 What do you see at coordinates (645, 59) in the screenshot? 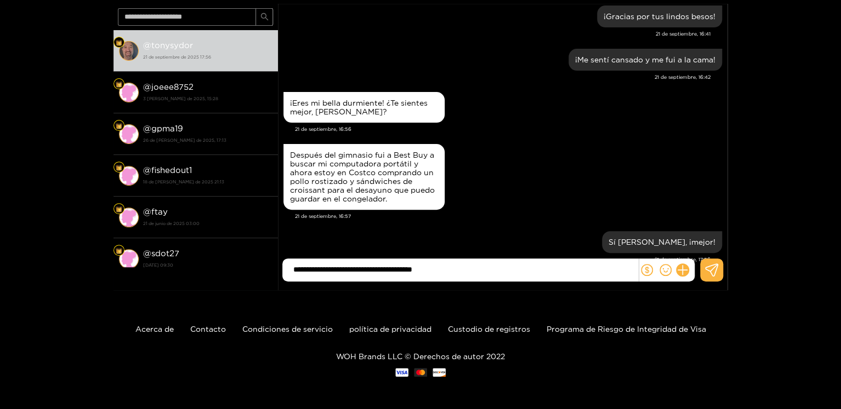
I see `font: ¡Me sentí cansado y me fui a la cama!` at bounding box center [645, 59].